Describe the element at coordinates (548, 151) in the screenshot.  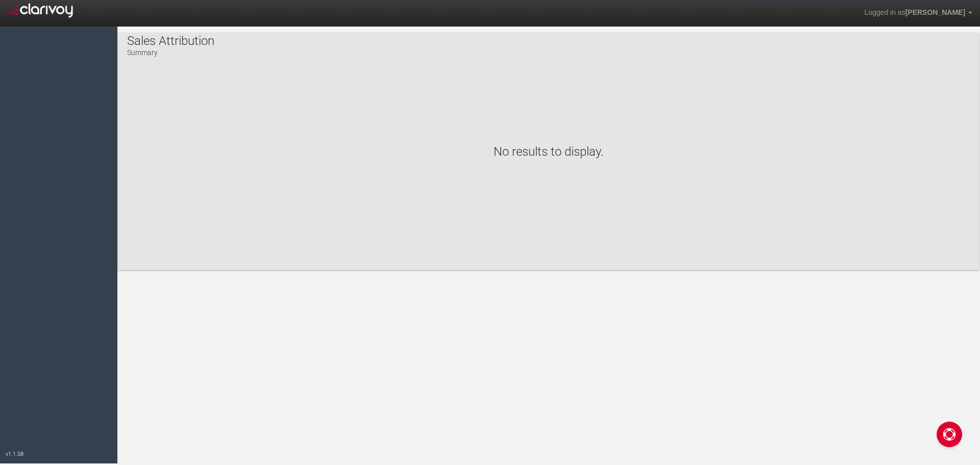
I see `h1: No results to display.` at that location.